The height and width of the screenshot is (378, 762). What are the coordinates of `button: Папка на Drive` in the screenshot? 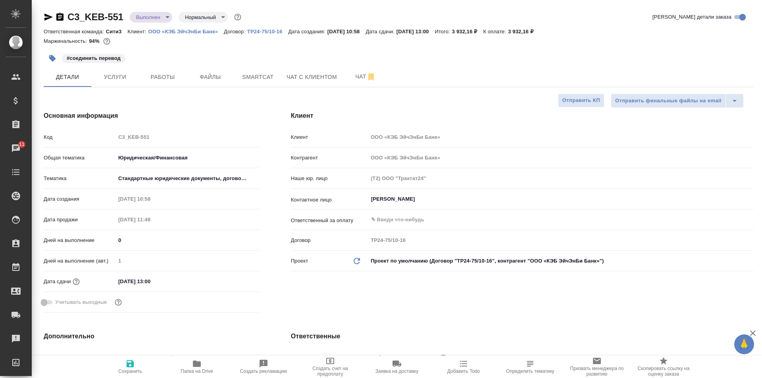 It's located at (197, 367).